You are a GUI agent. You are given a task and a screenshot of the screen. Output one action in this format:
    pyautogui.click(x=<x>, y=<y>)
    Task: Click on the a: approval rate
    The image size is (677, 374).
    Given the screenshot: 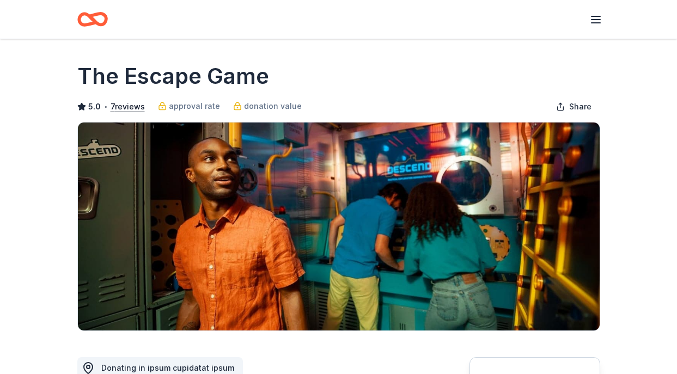 What is the action you would take?
    pyautogui.click(x=189, y=106)
    